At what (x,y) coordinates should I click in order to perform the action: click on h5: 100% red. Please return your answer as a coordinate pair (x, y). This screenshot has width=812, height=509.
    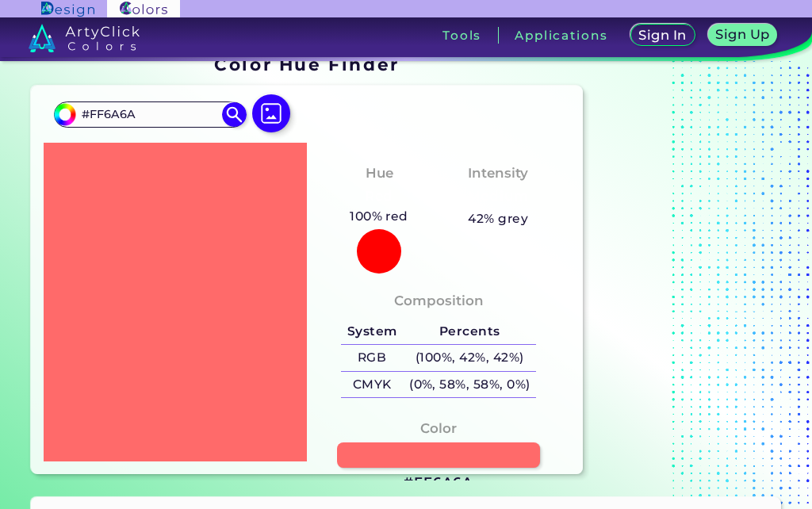
    Looking at the image, I should click on (378, 217).